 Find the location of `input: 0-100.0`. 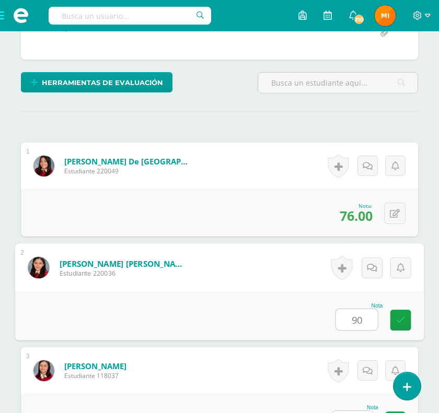

input: 0-100.0 is located at coordinates (357, 320).